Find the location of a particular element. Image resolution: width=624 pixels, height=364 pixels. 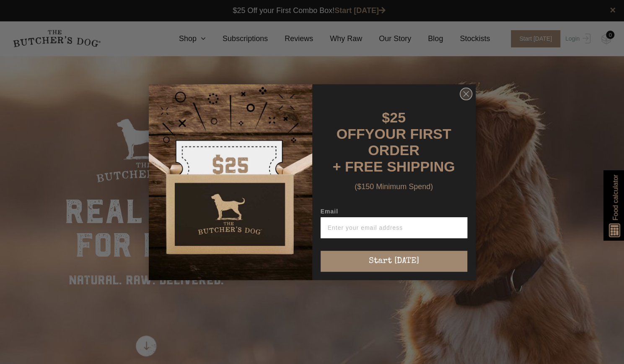

span: Food calculator is located at coordinates (615, 197).